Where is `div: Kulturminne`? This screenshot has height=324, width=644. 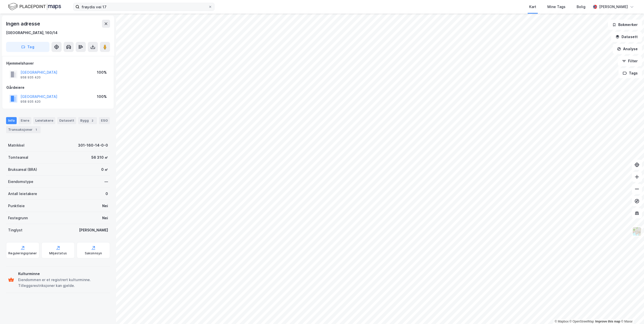
div: Kulturminne is located at coordinates (63, 274).